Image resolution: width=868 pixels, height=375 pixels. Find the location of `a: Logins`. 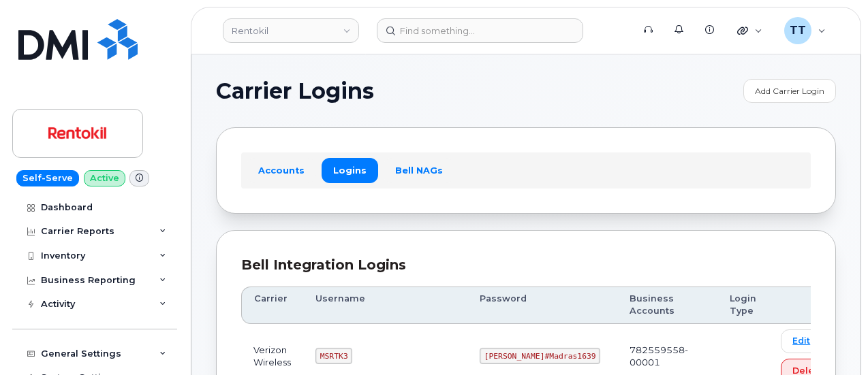

a: Logins is located at coordinates (349, 170).